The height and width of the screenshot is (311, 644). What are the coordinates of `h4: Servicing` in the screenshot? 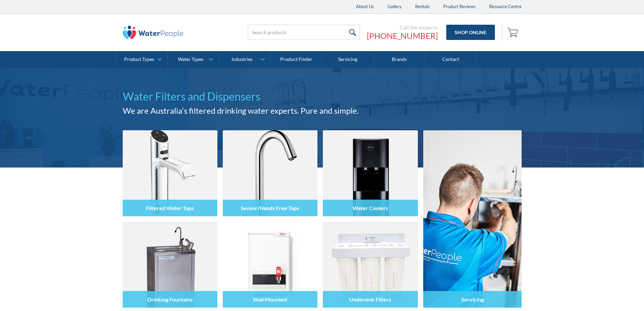 It's located at (472, 299).